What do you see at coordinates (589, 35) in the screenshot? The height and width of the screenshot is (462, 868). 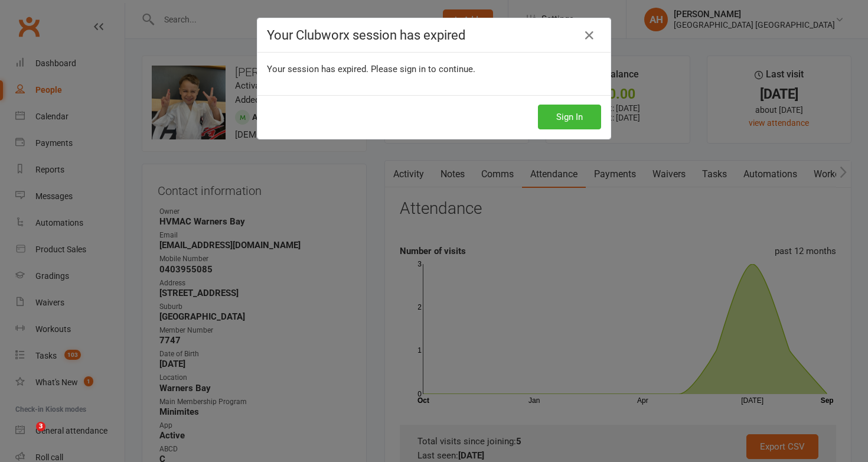 I see `a: Close` at bounding box center [589, 35].